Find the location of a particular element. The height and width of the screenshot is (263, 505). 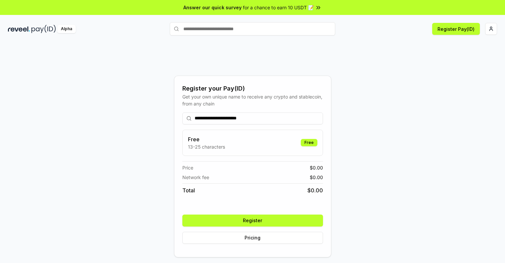

button: Pricing is located at coordinates (253, 237).